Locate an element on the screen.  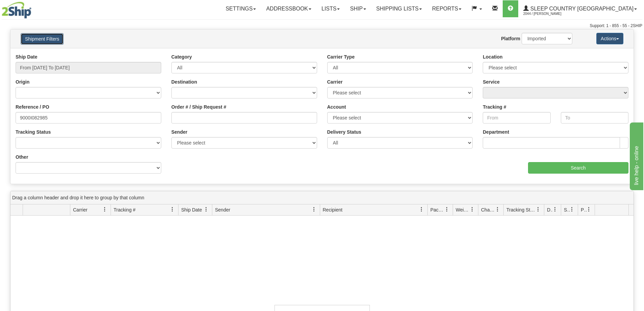
label: Account is located at coordinates (337, 107).